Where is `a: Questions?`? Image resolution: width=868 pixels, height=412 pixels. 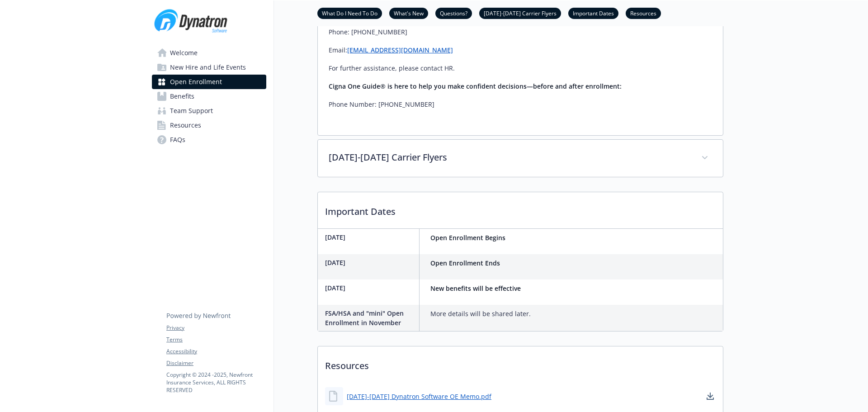
a: Questions? is located at coordinates (454, 13).